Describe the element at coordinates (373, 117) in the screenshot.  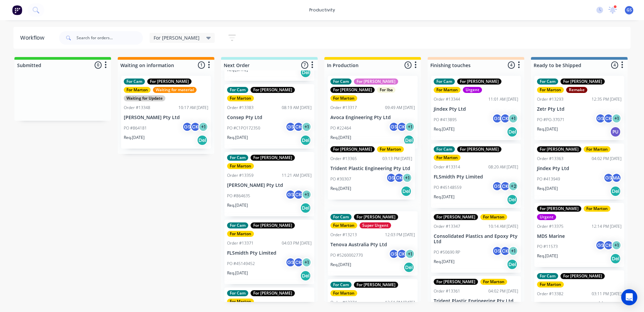
I see `p: Avoca Engineering Pty Ltd` at that location.